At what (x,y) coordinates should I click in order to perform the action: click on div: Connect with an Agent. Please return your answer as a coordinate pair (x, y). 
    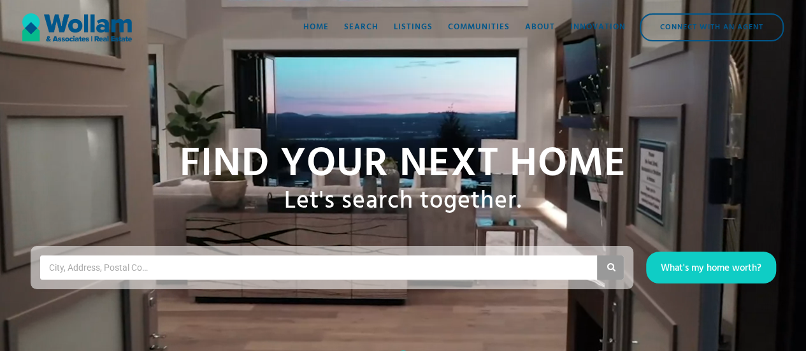
    Looking at the image, I should click on (712, 27).